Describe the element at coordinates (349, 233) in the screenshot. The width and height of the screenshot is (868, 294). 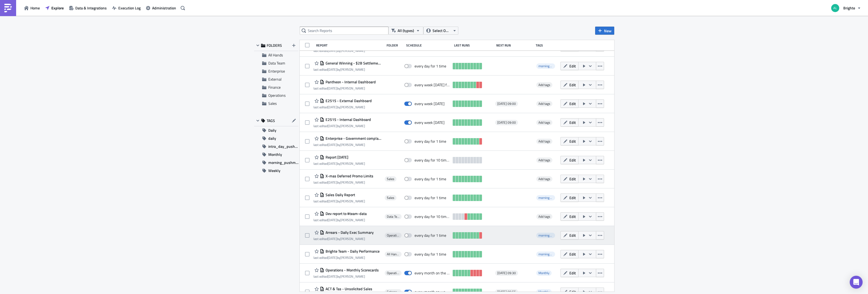
I see `span: Arrears - Daily Exec Summary` at that location.